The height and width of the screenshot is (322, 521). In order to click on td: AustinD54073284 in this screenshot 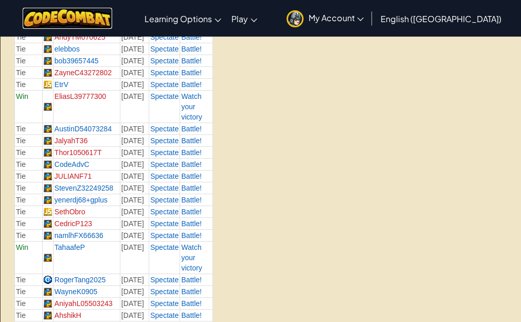, I will do `click(86, 128)`.